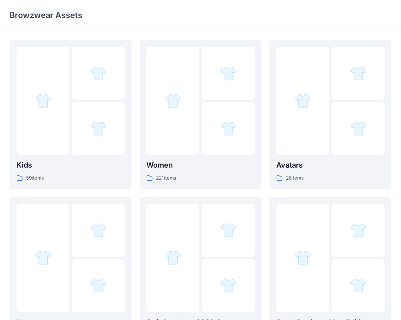 The width and height of the screenshot is (401, 320). Describe the element at coordinates (200, 165) in the screenshot. I see `p: Women` at that location.